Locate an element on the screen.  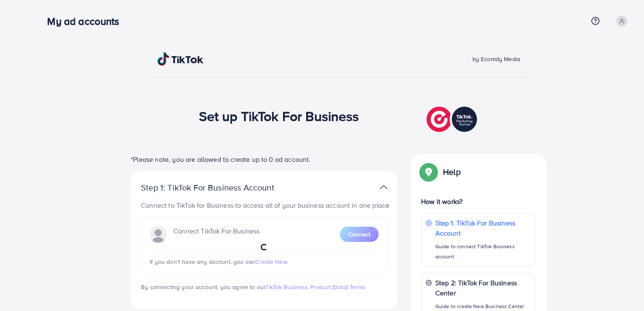
img: TikTok is located at coordinates (180, 59).